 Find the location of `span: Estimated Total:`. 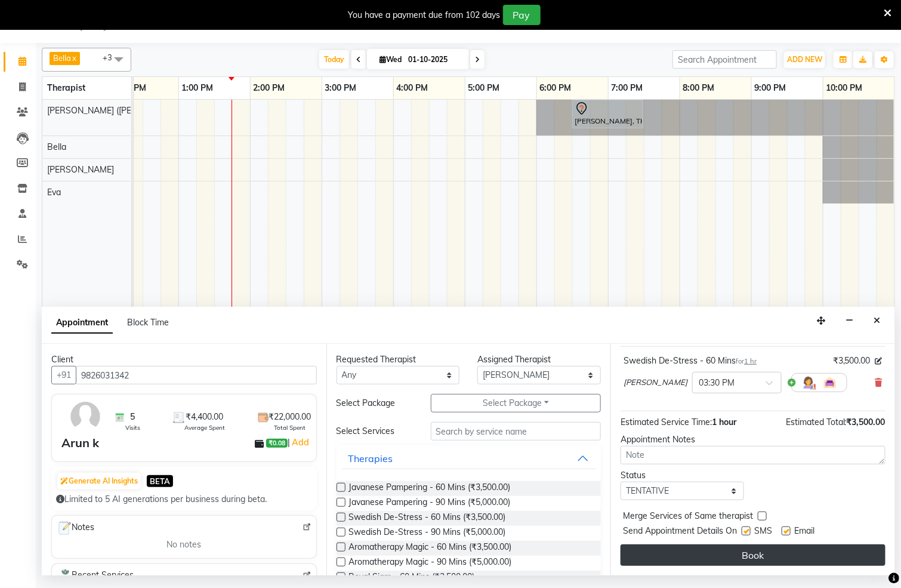

span: Estimated Total: is located at coordinates (816, 421).